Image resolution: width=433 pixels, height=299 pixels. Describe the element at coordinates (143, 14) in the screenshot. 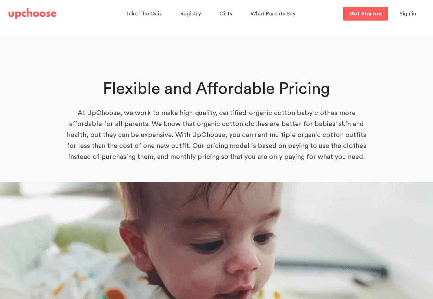

I see `span: Take The Quiz` at that location.